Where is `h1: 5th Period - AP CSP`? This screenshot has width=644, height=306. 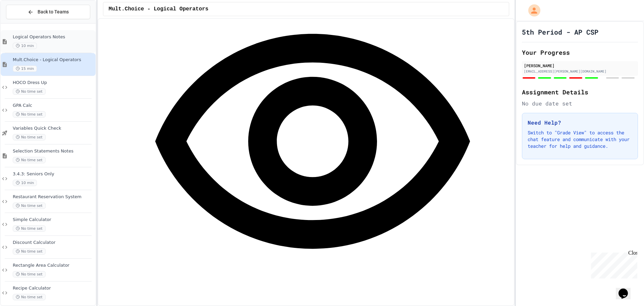
h1: 5th Period - AP CSP is located at coordinates (560, 32).